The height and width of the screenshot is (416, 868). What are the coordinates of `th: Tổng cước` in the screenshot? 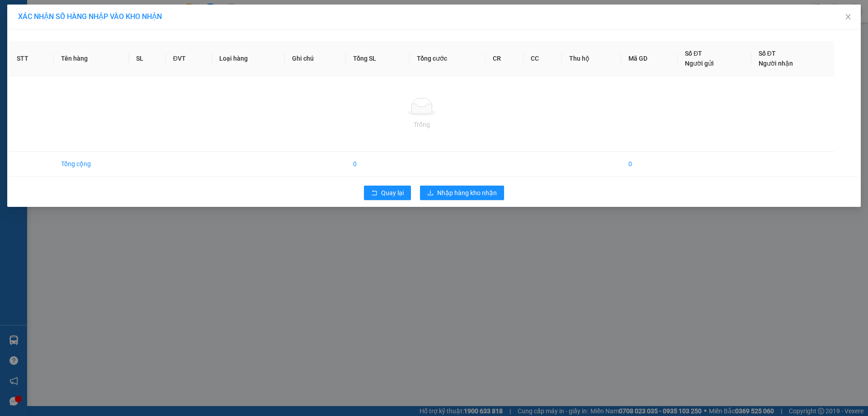 It's located at (448, 58).